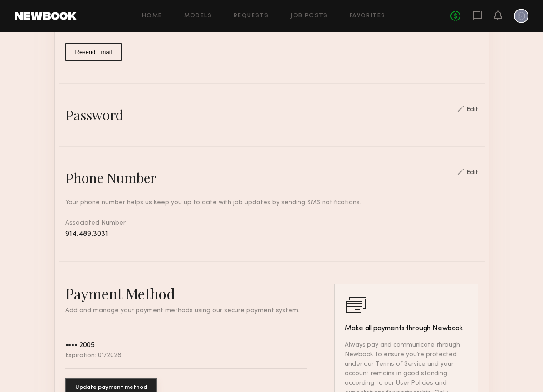  I want to click on div: Phone Number, so click(111, 178).